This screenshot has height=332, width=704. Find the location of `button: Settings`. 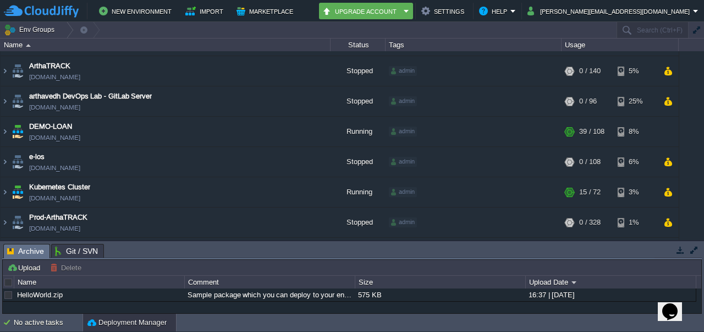

button: Settings is located at coordinates (445, 11).